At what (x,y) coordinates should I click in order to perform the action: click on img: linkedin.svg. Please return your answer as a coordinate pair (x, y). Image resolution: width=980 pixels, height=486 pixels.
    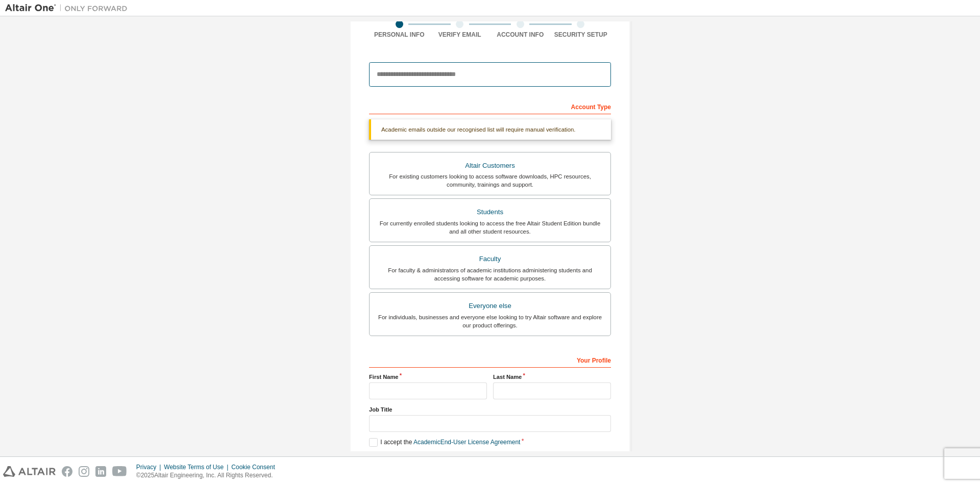
    Looking at the image, I should click on (100, 472).